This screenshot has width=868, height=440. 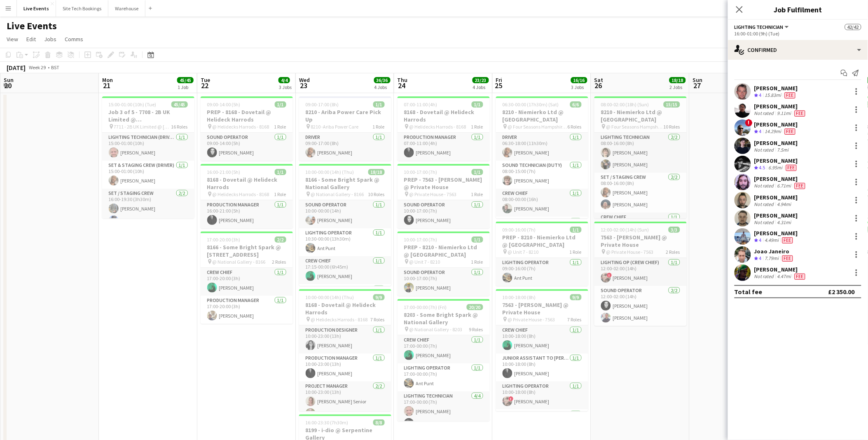 What do you see at coordinates (853, 27) in the screenshot?
I see `span: 42/42` at bounding box center [853, 27].